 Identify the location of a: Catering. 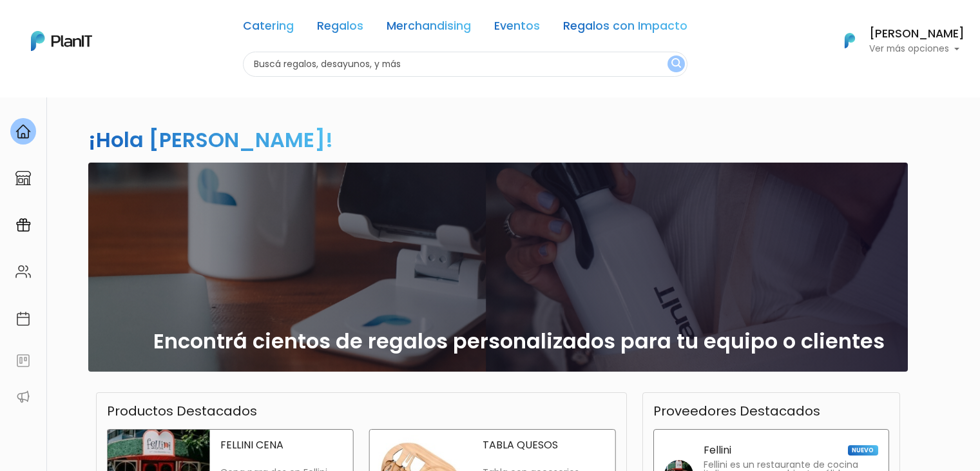
(268, 28).